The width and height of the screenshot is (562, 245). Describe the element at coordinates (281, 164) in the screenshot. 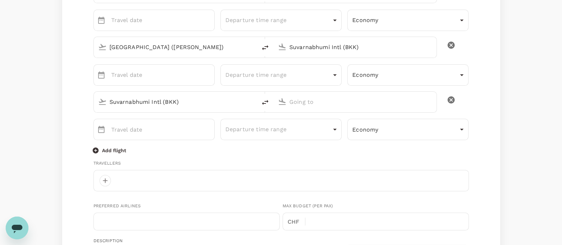

I see `div: Travellers` at that location.